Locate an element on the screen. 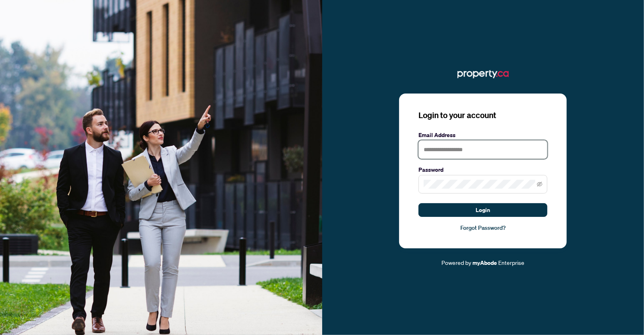  span: Powered by is located at coordinates (456, 262).